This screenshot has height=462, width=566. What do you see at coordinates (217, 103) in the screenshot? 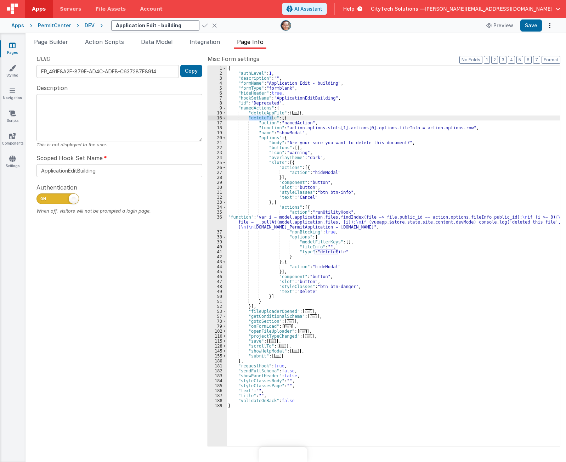
I see `div: 8` at bounding box center [217, 103].